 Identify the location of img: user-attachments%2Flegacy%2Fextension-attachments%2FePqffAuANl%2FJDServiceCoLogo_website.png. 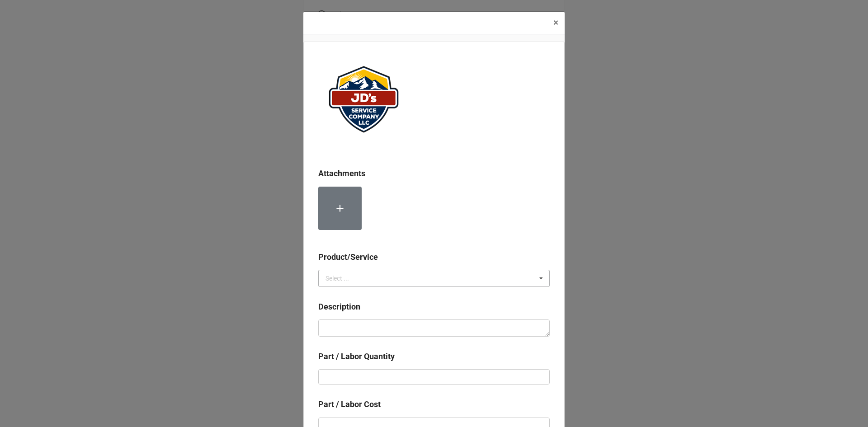
(363, 99).